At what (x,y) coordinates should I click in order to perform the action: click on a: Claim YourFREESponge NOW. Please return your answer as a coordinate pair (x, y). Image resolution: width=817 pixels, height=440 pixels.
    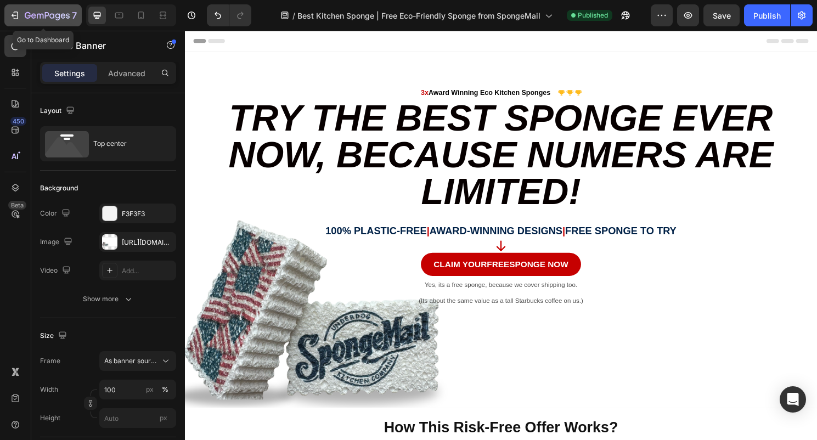
    Looking at the image, I should click on (329, 244).